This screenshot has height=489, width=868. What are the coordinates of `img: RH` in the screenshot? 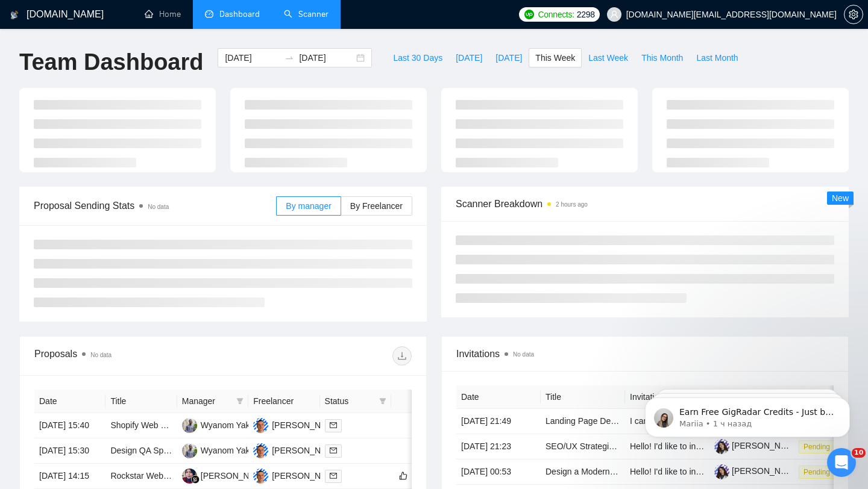 It's located at (189, 476).